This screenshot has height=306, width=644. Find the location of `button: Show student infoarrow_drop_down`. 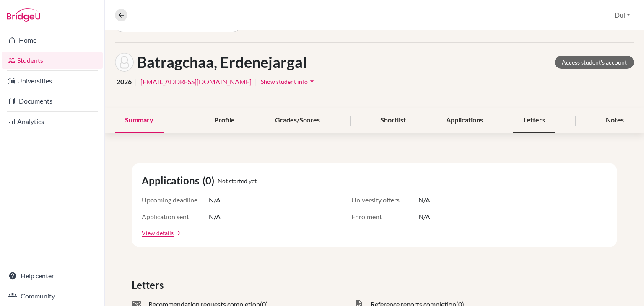

button: Show student infoarrow_drop_down is located at coordinates (288, 81).